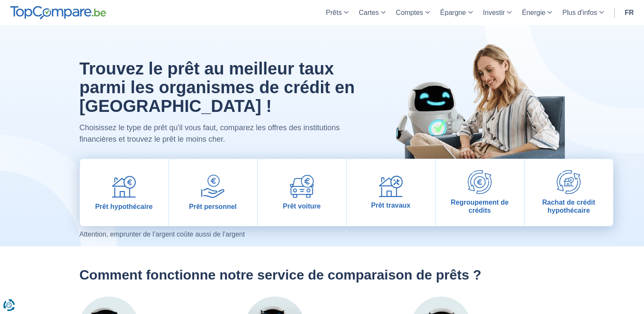 The image size is (644, 314). What do you see at coordinates (124, 186) in the screenshot?
I see `img: Prêt hypothécaire` at bounding box center [124, 186].